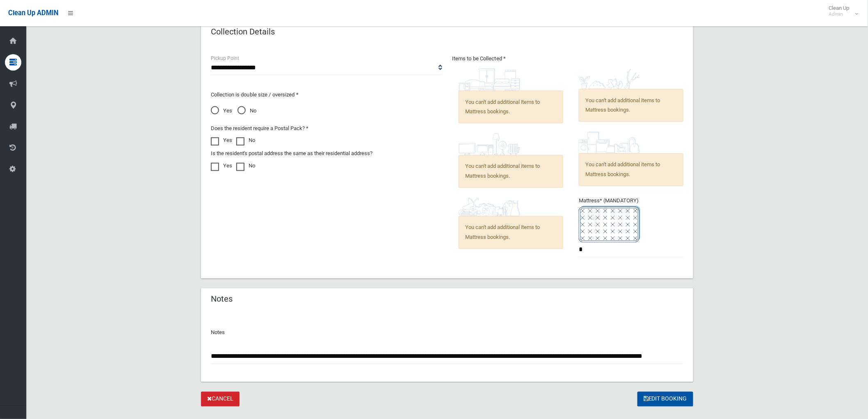  I want to click on label: Is the resident's postal address the same as their residential address?, so click(292, 154).